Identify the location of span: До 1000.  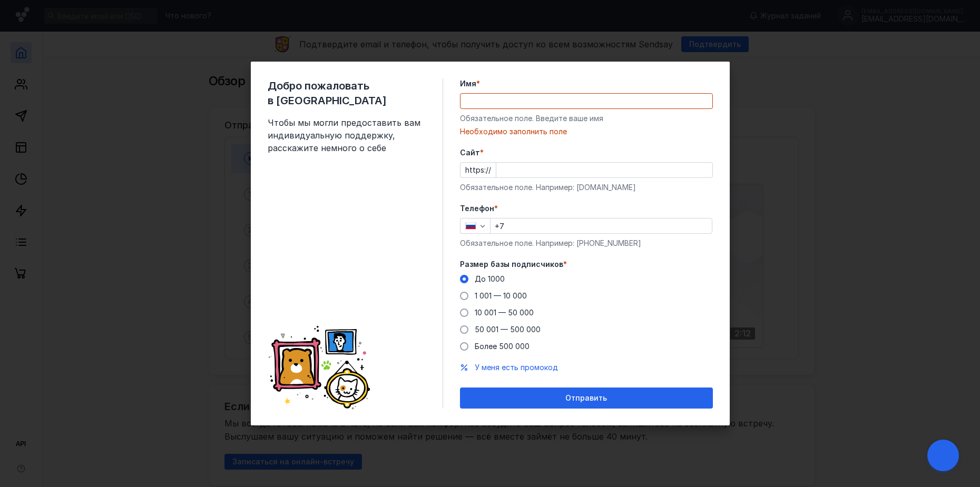
(490, 279).